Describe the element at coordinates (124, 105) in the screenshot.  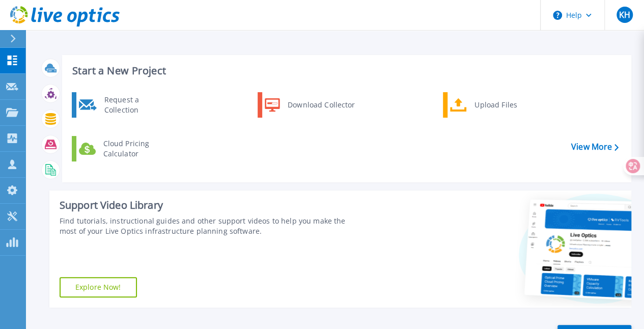
I see `a: Request a Collection` at that location.